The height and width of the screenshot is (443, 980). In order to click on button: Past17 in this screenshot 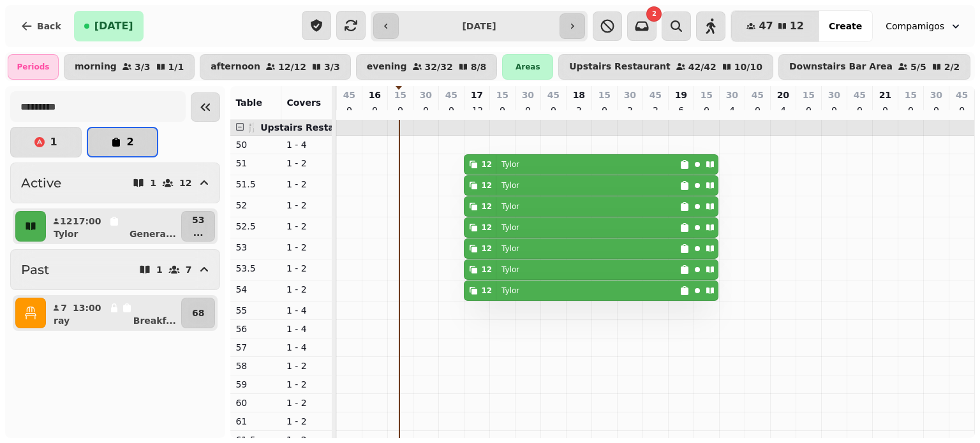, I will do `click(114, 269)`.